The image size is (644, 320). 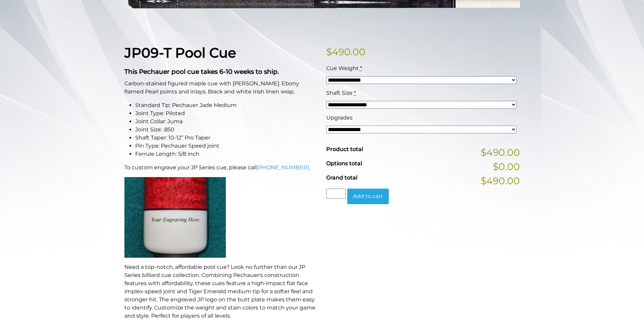 I want to click on li: Joint Collar: Juma, so click(x=226, y=122).